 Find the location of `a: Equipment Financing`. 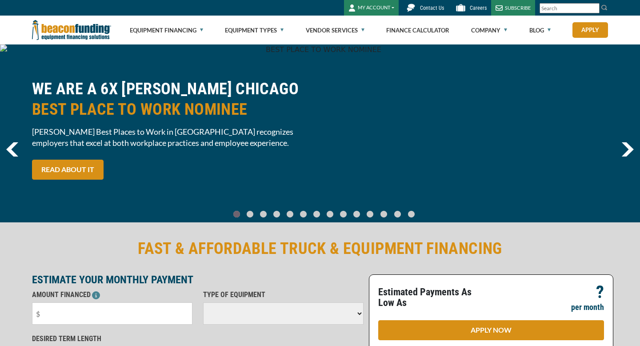

a: Equipment Financing is located at coordinates (166, 30).